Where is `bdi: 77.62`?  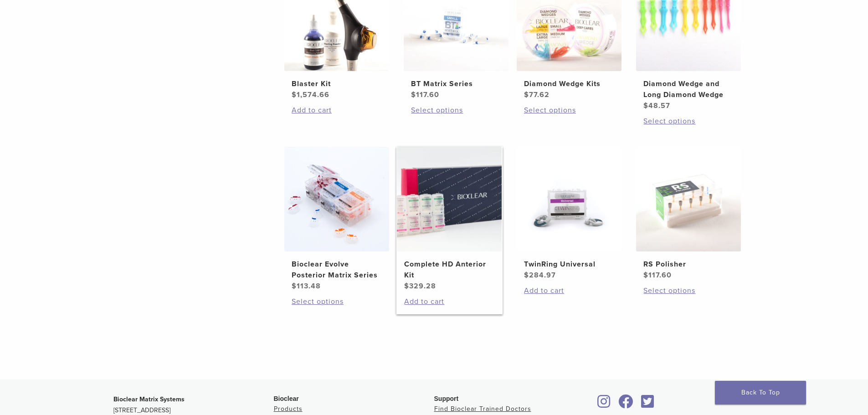 bdi: 77.62 is located at coordinates (536, 95).